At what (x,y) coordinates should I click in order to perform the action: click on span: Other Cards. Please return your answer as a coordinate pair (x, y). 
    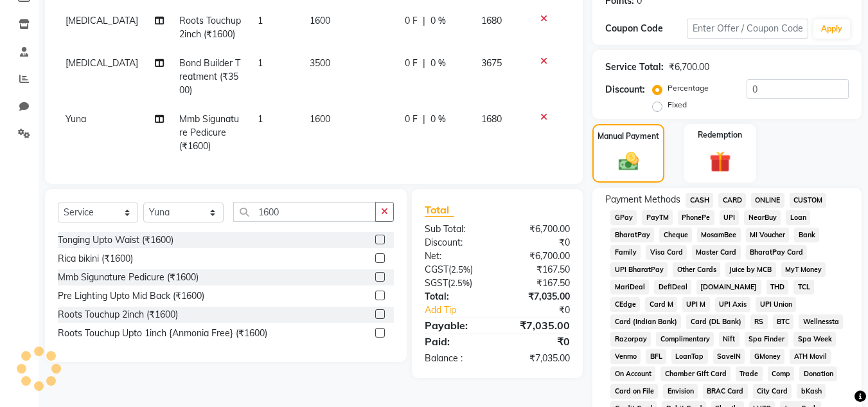
    Looking at the image, I should click on (697, 269).